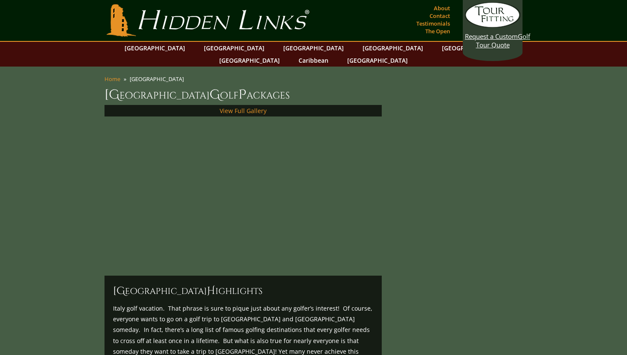 Image resolution: width=627 pixels, height=355 pixels. I want to click on a: View Full Gallery, so click(243, 110).